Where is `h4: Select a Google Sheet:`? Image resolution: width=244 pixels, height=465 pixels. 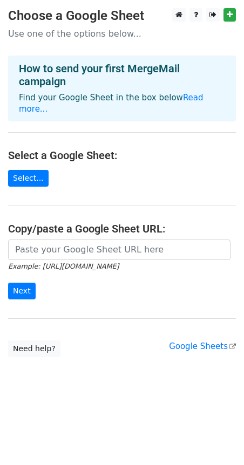 h4: Select a Google Sheet: is located at coordinates (122, 155).